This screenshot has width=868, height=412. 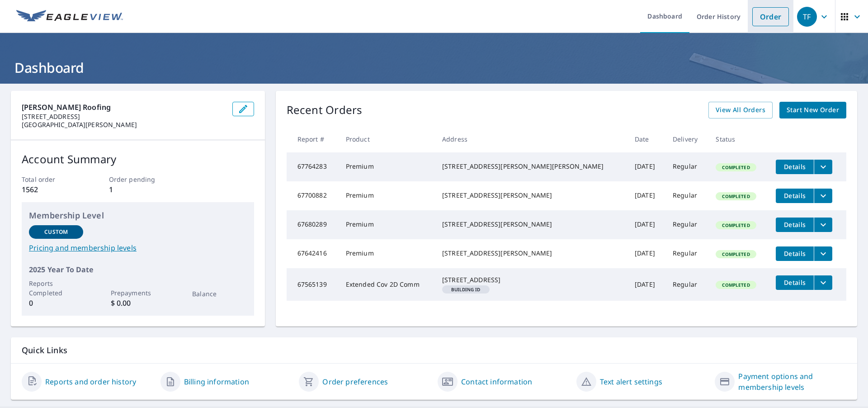 I want to click on th: Delivery, so click(x=686, y=139).